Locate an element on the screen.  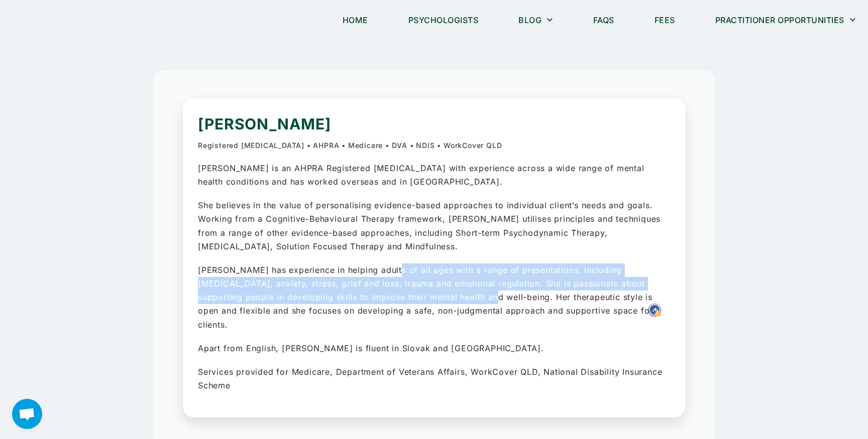
a: Home is located at coordinates (355, 20).